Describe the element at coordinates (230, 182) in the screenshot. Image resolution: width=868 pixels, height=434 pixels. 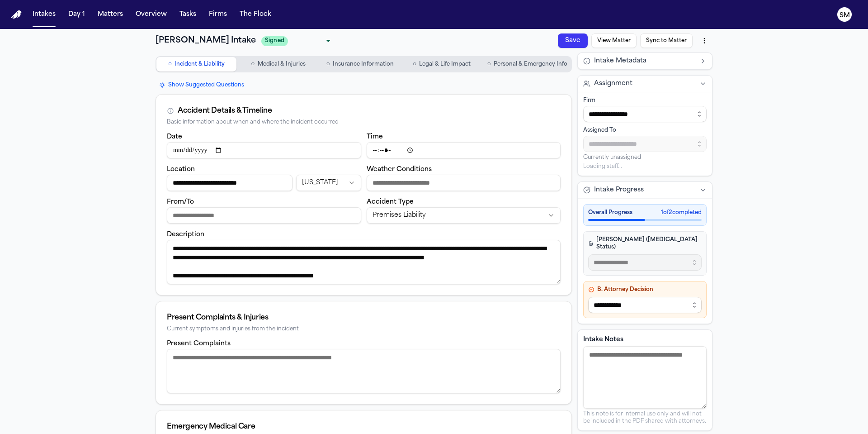
I see `input: Incident location` at that location.